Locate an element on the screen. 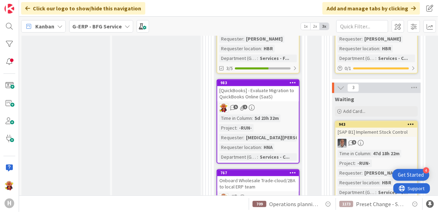  span: 1x is located at coordinates (306, 26).